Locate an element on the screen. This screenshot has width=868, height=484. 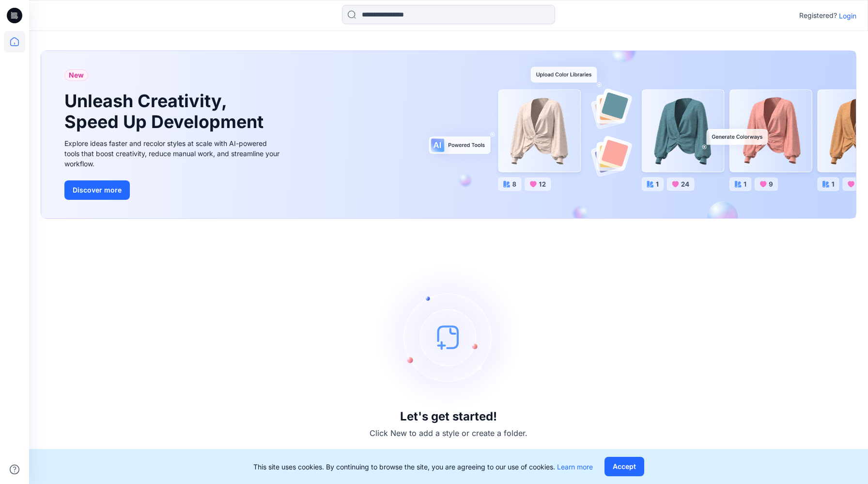
h3: Let's get started! is located at coordinates (449, 416).